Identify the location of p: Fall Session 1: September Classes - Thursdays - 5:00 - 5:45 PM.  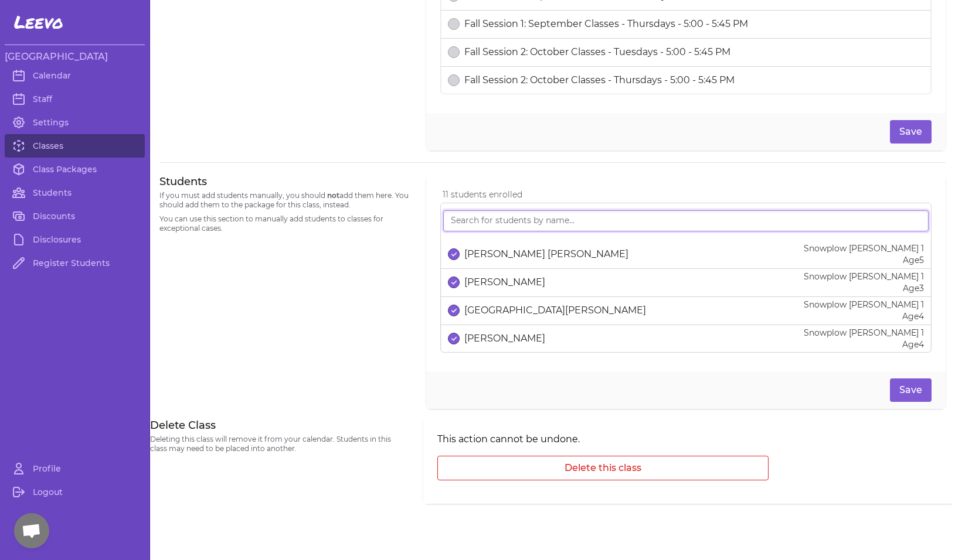
(606, 24).